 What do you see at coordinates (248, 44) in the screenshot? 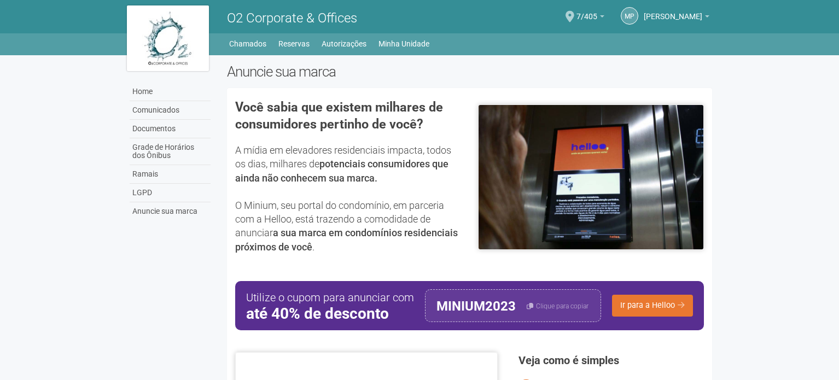
I see `a: Chamados` at bounding box center [248, 44].